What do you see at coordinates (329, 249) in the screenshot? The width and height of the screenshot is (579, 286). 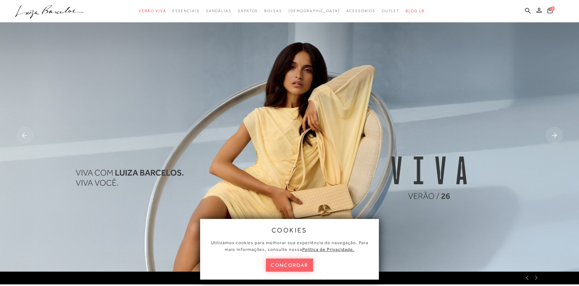 I see `a: Política de Privacidade.` at bounding box center [329, 249].